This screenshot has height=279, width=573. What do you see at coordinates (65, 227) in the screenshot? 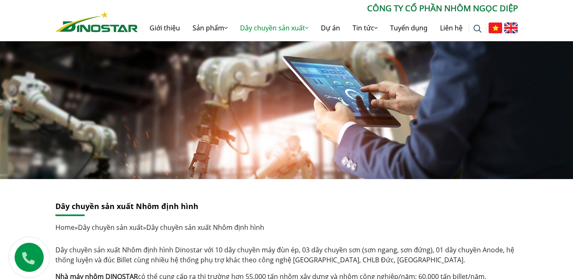
I see `a: Home` at bounding box center [65, 227].